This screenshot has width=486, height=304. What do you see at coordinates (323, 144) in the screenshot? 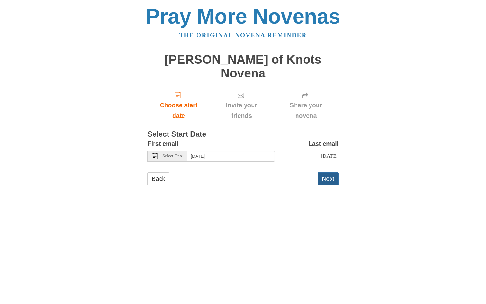
I see `label: Last email` at bounding box center [323, 144].